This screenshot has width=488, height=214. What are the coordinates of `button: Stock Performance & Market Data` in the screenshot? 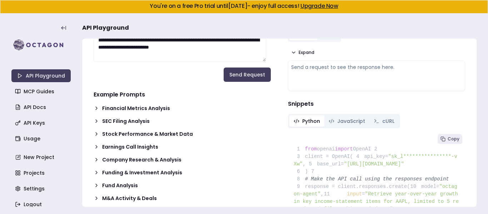 It's located at (182, 134).